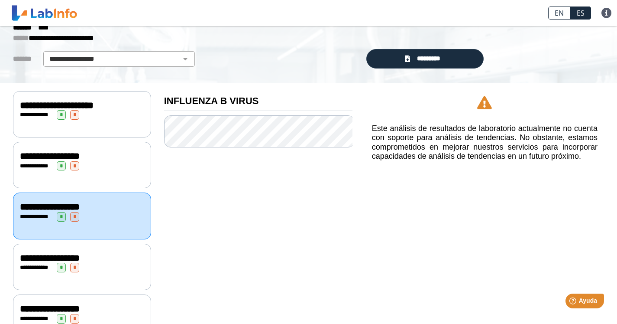 Image resolution: width=617 pixels, height=324 pixels. What do you see at coordinates (211, 100) in the screenshot?
I see `b: INFLUENZA B VIRUS` at bounding box center [211, 100].